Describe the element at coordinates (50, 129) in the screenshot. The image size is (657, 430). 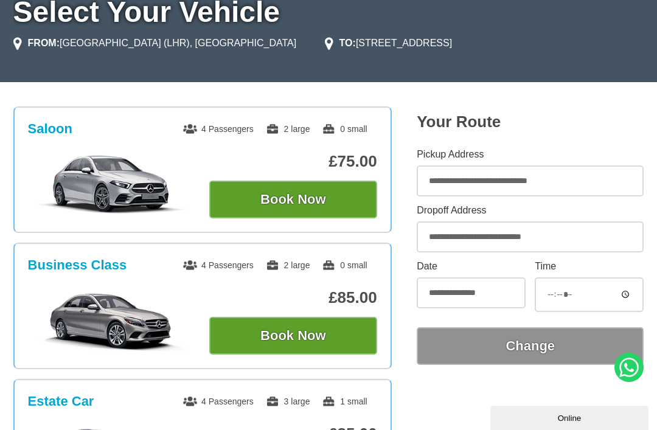
I see `h3: Saloon` at that location.